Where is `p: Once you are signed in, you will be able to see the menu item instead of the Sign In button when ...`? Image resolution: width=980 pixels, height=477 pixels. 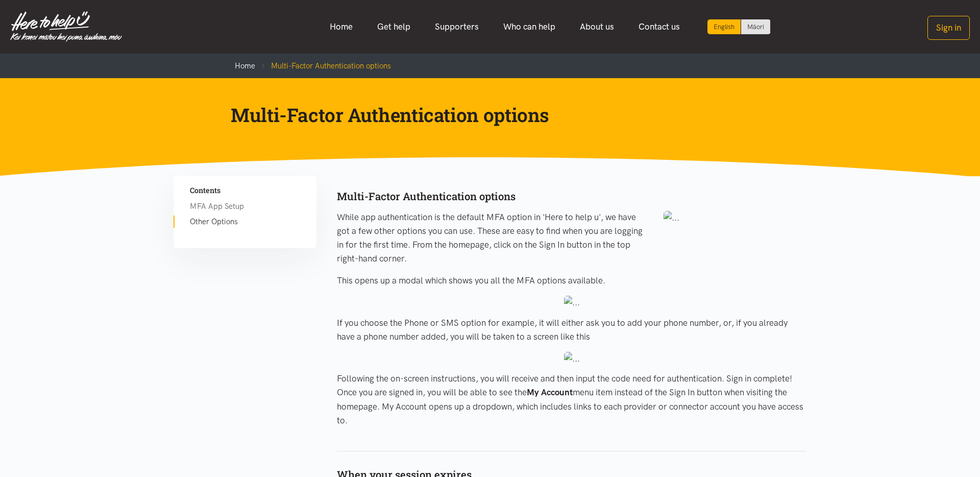
p: Once you are signed in, you will be able to see the menu item instead of the Sign In button when ... is located at coordinates (572, 407).